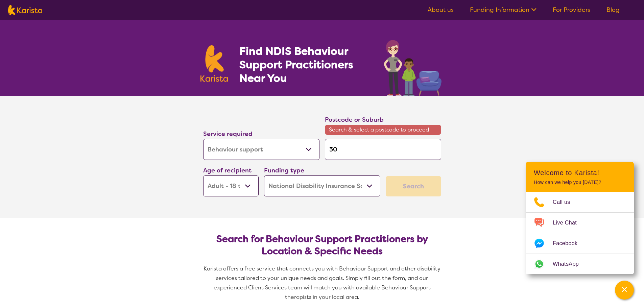 This screenshot has height=308, width=644. I want to click on input: Type, so click(383, 149).